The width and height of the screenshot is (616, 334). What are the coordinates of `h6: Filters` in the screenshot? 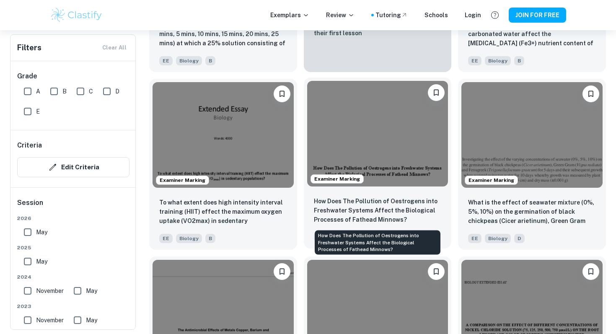 It's located at (29, 48).